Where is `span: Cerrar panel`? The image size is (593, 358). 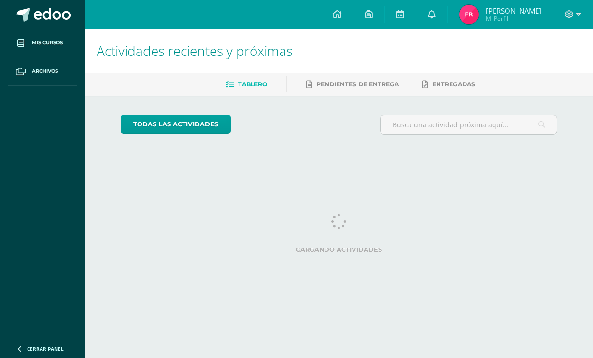 span: Cerrar panel is located at coordinates (45, 349).